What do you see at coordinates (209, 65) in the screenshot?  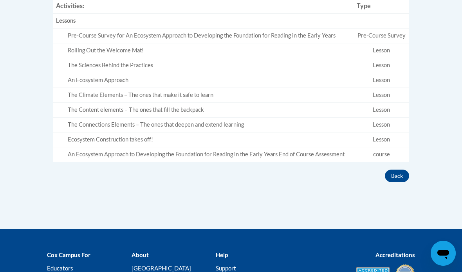 I see `div: The Sciences Behind the Practices` at bounding box center [209, 65].